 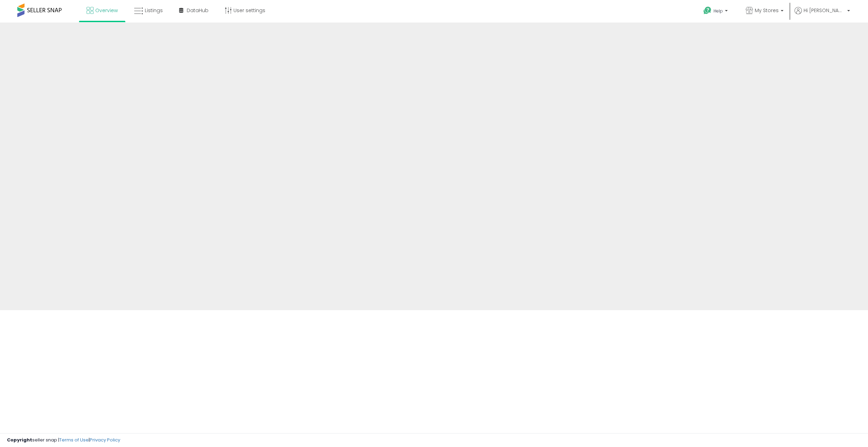 What do you see at coordinates (767, 10) in the screenshot?
I see `span: My Stores` at bounding box center [767, 10].